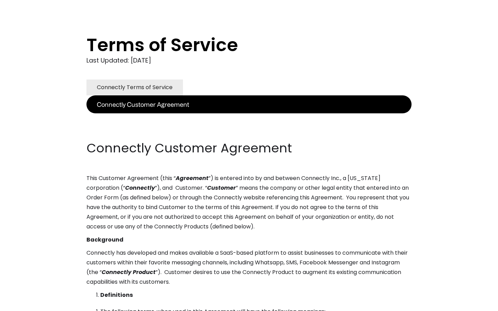 The height and width of the screenshot is (311, 498). I want to click on ul: Language list, so click(28, 304).